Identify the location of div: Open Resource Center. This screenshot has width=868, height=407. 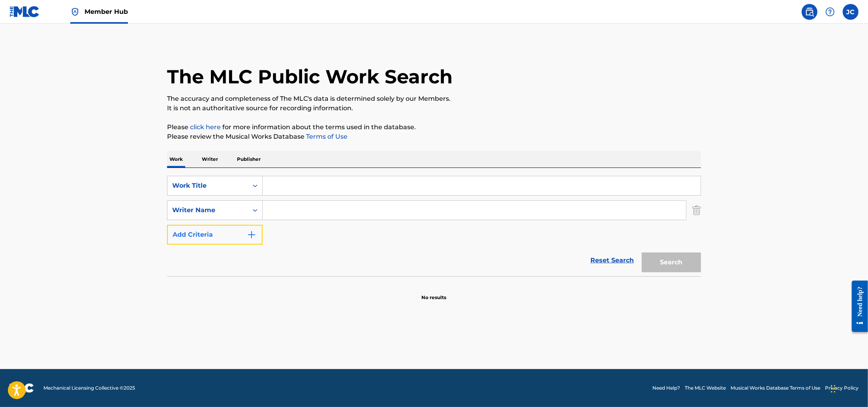
(14, 32).